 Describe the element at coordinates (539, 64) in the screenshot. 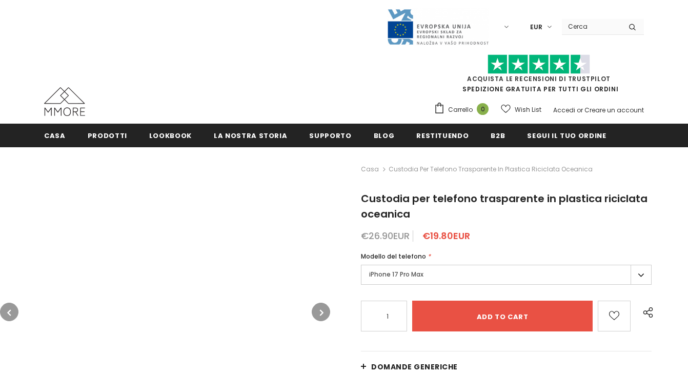

I see `img: Fidati di Pilot Stars` at that location.